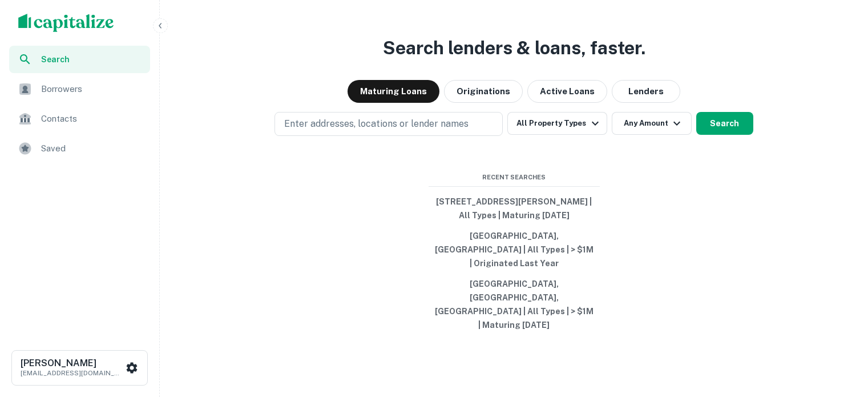 The height and width of the screenshot is (397, 868). Describe the element at coordinates (92, 59) in the screenshot. I see `span: Search` at that location.